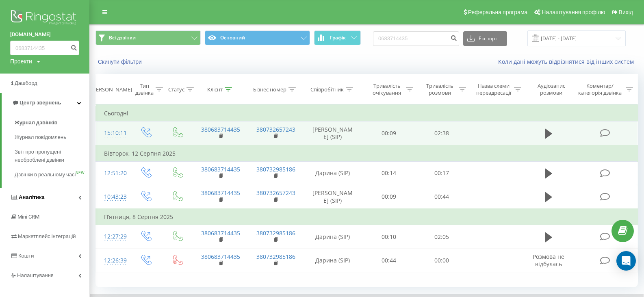 This screenshot has width=644, height=297. I want to click on div: Проекти, so click(21, 61).